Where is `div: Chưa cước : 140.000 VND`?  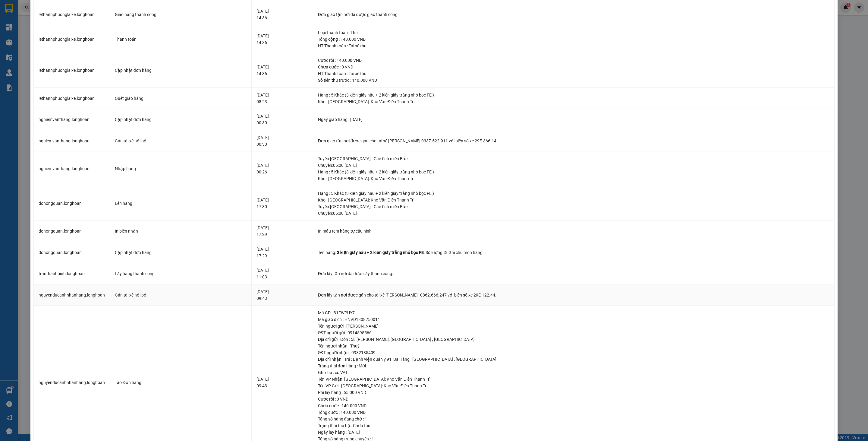 div: Chưa cước : 140.000 VND is located at coordinates (574, 405).